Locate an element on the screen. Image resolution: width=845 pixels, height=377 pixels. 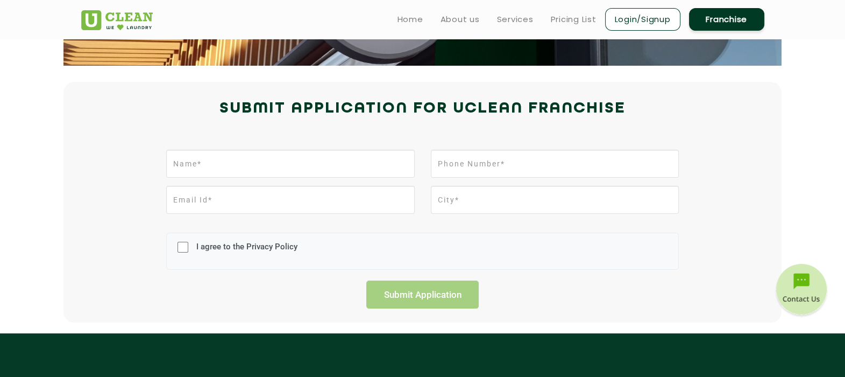
input: Phone Number* is located at coordinates (555, 164).